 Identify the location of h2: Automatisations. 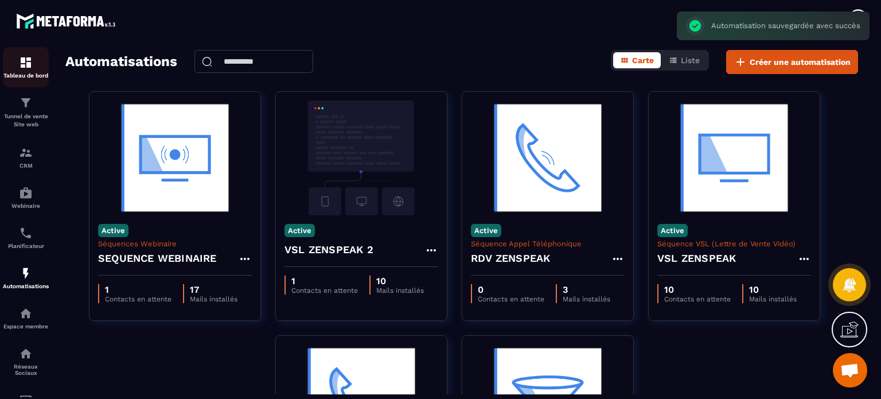
(121, 62).